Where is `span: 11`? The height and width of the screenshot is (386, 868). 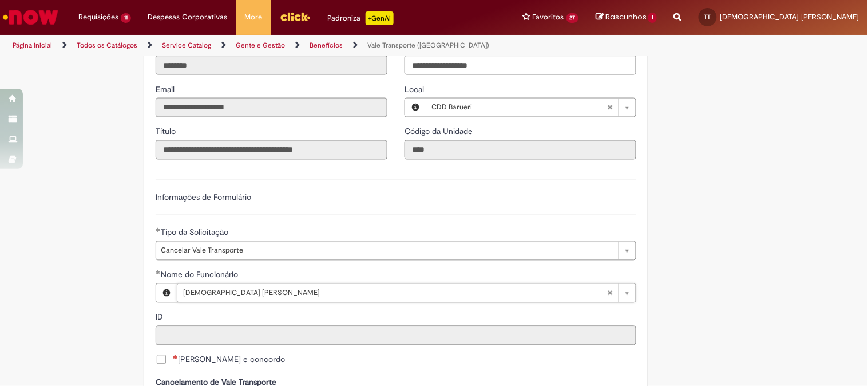 span: 11 is located at coordinates (126, 18).